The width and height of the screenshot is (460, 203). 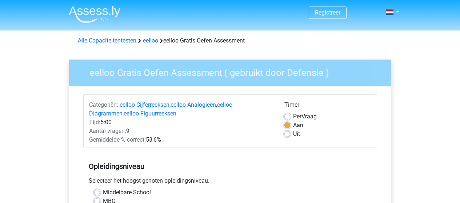 What do you see at coordinates (298, 126) in the screenshot?
I see `label: Aan` at bounding box center [298, 126].